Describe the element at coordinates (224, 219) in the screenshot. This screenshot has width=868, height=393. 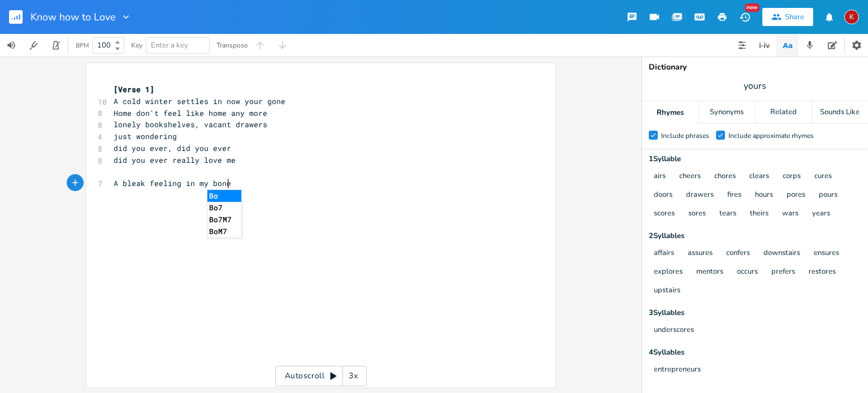
I see `li: Bo7M7` at that location.